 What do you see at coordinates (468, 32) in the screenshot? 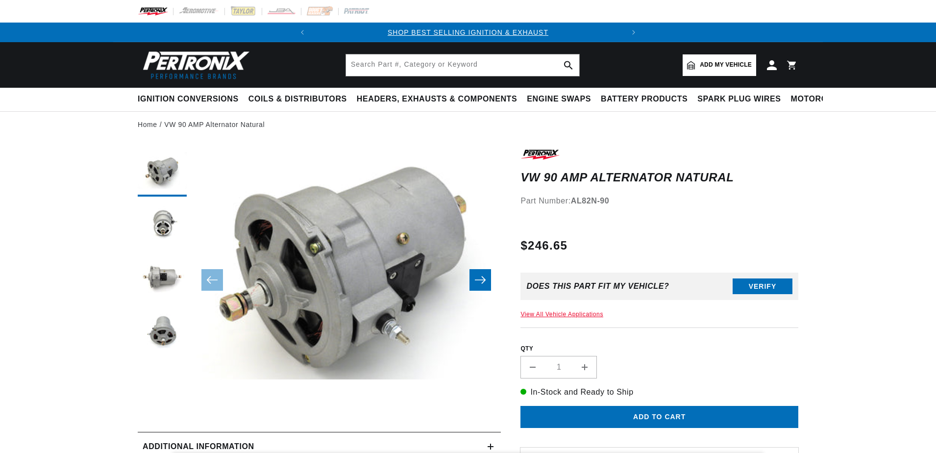
I see `div: Announcement` at bounding box center [468, 32].